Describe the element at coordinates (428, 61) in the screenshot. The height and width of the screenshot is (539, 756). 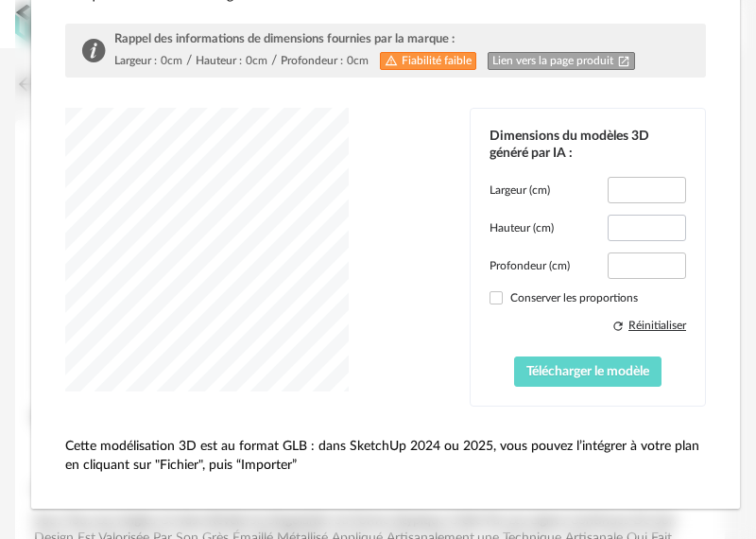
I see `div: Fiabilité faible` at that location.